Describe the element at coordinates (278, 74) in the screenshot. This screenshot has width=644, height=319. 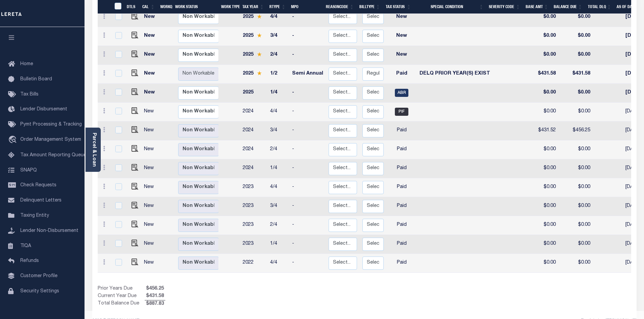
I see `td: 1/2` at that location.